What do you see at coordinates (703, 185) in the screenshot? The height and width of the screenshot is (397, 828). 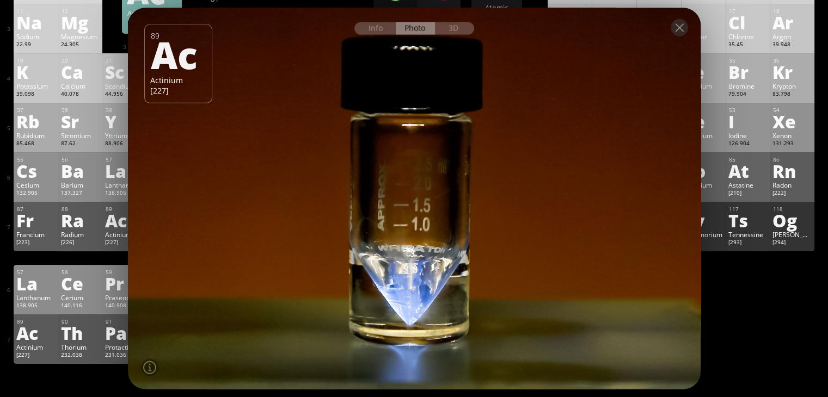 I see `div: Polonium` at bounding box center [703, 185].